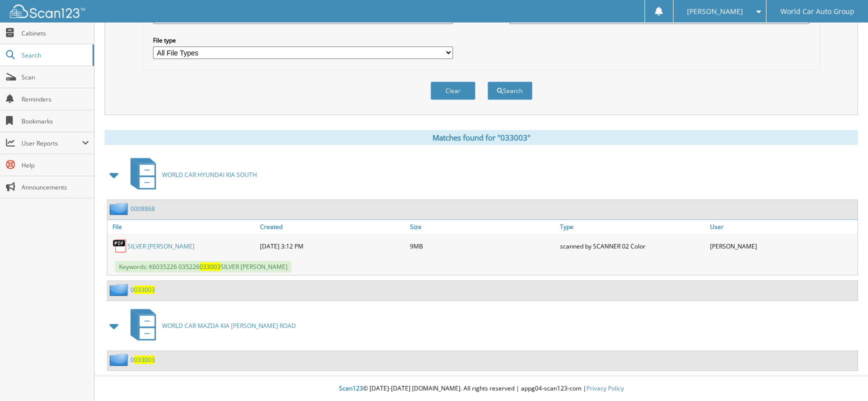  I want to click on button: Search, so click(510, 91).